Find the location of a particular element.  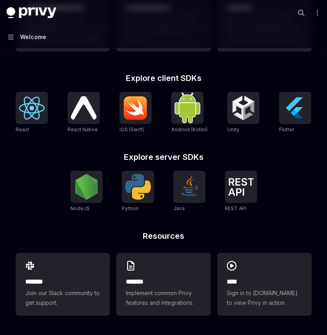

img: NodeJS is located at coordinates (87, 187).